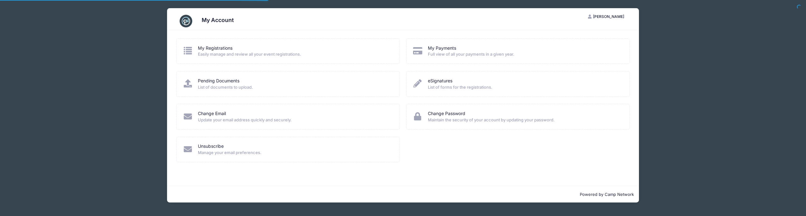  What do you see at coordinates (440, 81) in the screenshot?
I see `a: eSignatures` at bounding box center [440, 81].